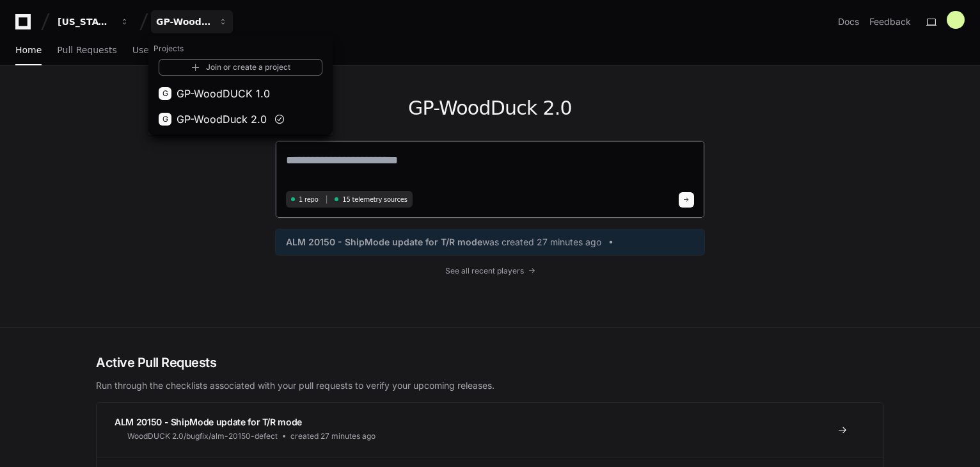  I want to click on span: Home, so click(28, 50).